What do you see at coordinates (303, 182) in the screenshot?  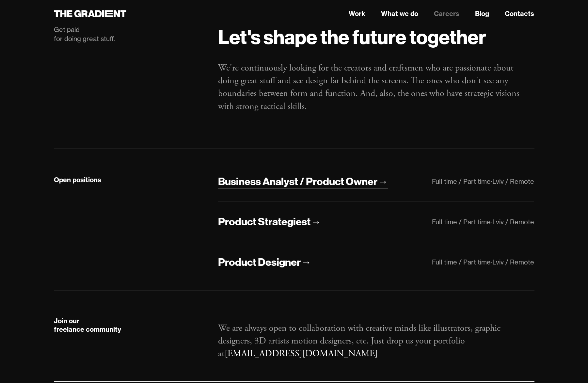 I see `a: Business Analyst / Product Owner→` at bounding box center [303, 182].